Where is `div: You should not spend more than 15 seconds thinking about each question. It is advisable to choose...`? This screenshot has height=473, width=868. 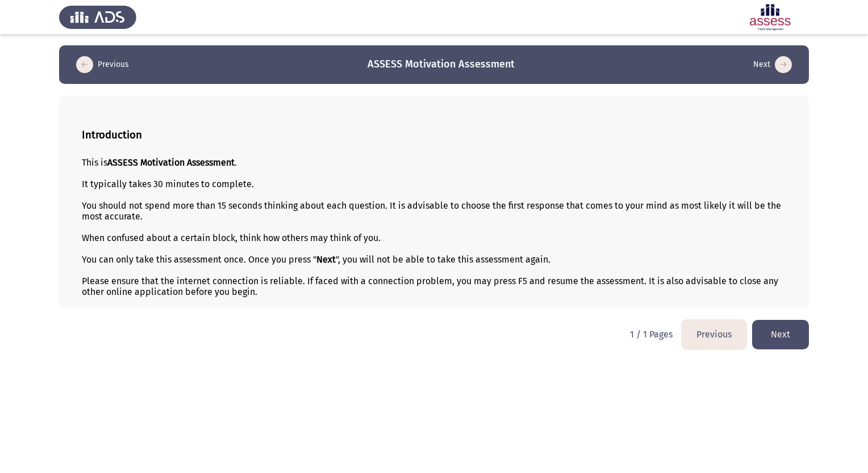 div: You should not spend more than 15 seconds thinking about each question. It is advisable to choose... is located at coordinates (434, 211).